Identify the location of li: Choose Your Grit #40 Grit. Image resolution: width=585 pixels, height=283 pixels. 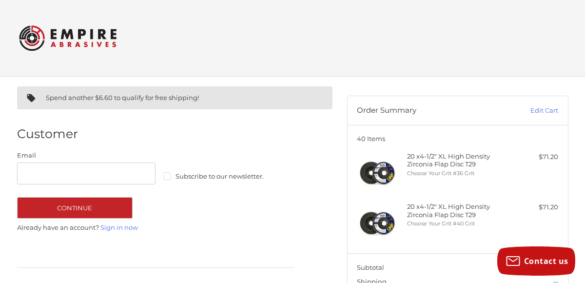
(456, 223).